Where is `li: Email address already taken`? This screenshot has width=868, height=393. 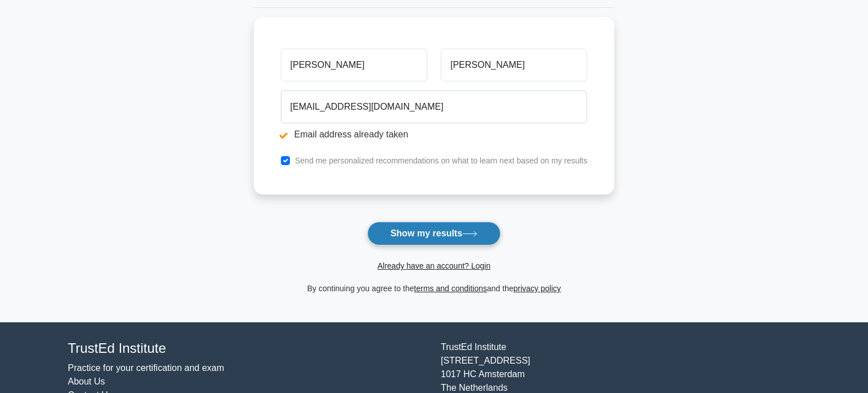
li: Email address already taken is located at coordinates (434, 134).